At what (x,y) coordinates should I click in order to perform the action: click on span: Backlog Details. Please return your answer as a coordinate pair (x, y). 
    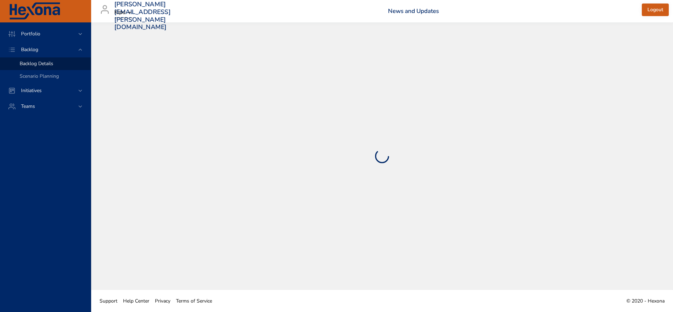
    Looking at the image, I should click on (36, 63).